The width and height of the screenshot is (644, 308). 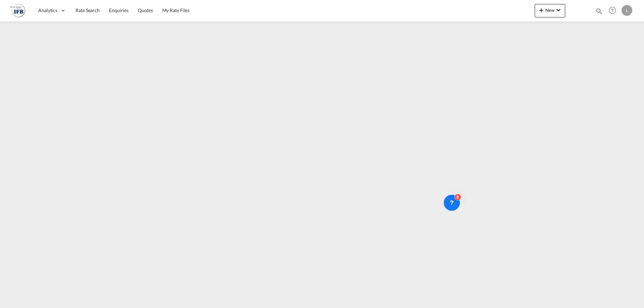 What do you see at coordinates (17, 10) in the screenshot?
I see `img: de31bbe0256b11eebba44b54815f083d.png` at bounding box center [17, 10].